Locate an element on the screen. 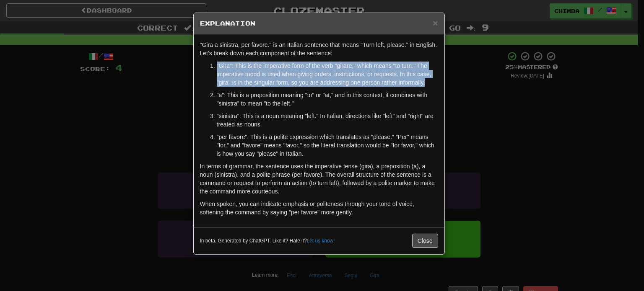 The image size is (644, 291). p: In terms of grammar, the sentence uses the imperative tense (gira), a preposition (a), a noun (si... is located at coordinates (319, 179).